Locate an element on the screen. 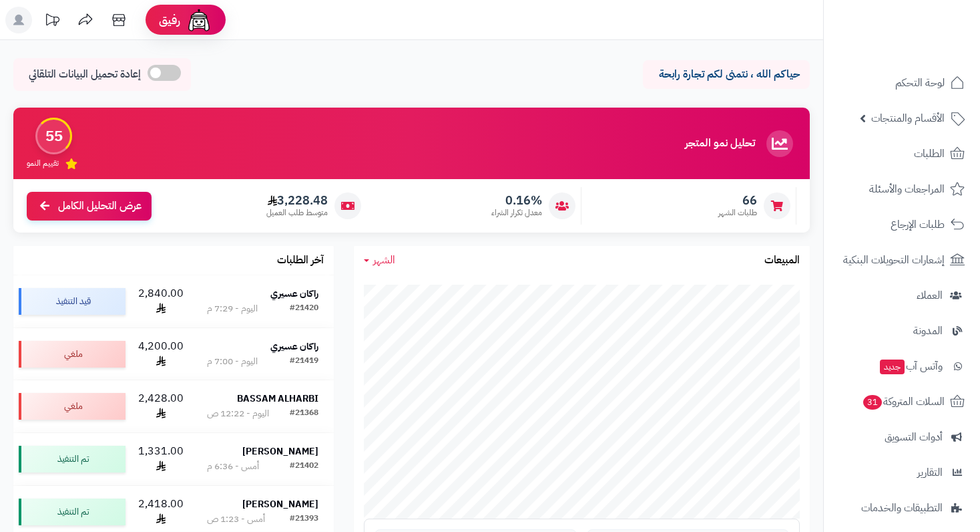  img: logo-2.png is located at coordinates (928, 24).